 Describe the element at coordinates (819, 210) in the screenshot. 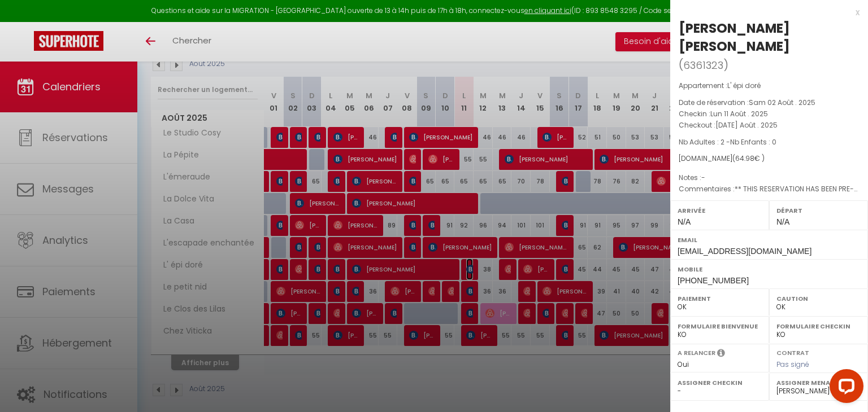

I see `label: Départ` at that location.